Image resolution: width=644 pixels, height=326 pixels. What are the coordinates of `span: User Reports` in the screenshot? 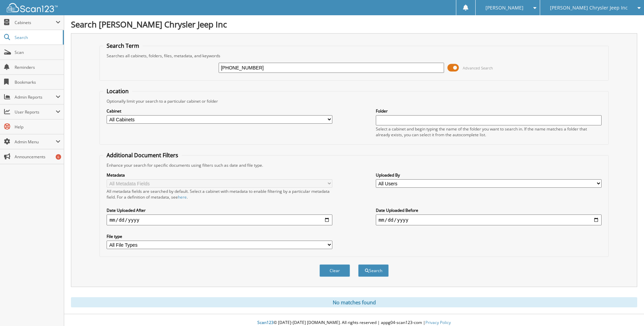 It's located at (35, 112).